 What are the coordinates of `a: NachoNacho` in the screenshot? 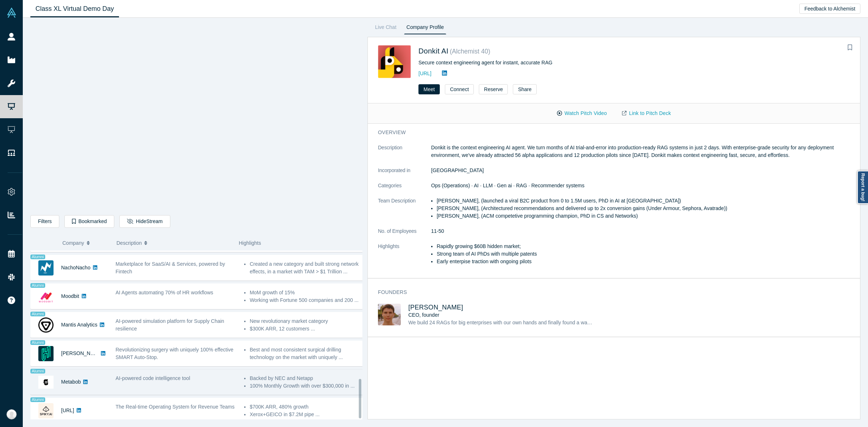 It's located at (76, 268).